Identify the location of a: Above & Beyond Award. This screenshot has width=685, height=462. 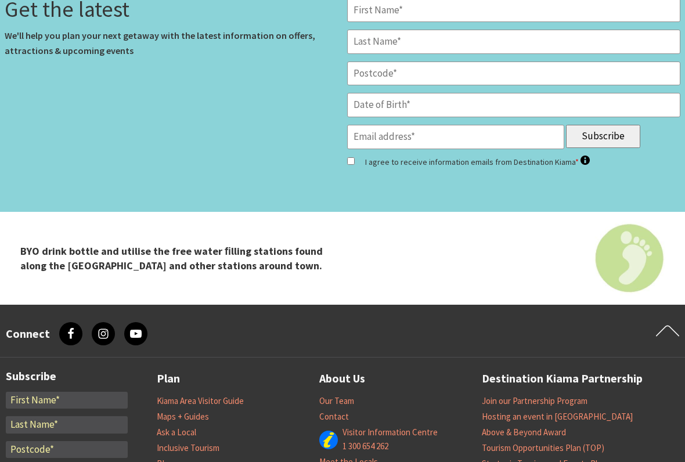
(524, 432).